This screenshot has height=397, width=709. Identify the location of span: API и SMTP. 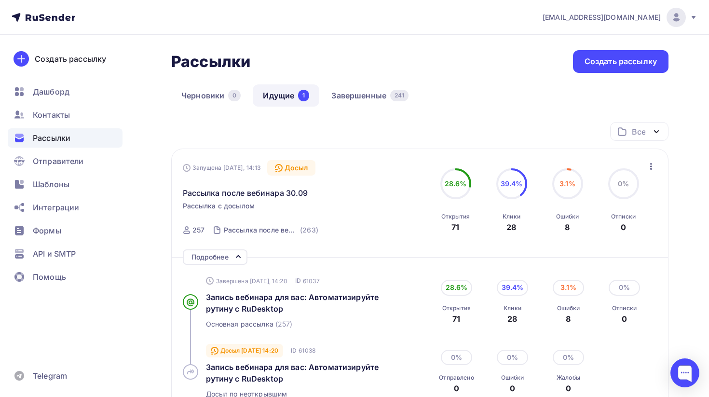
(54, 254).